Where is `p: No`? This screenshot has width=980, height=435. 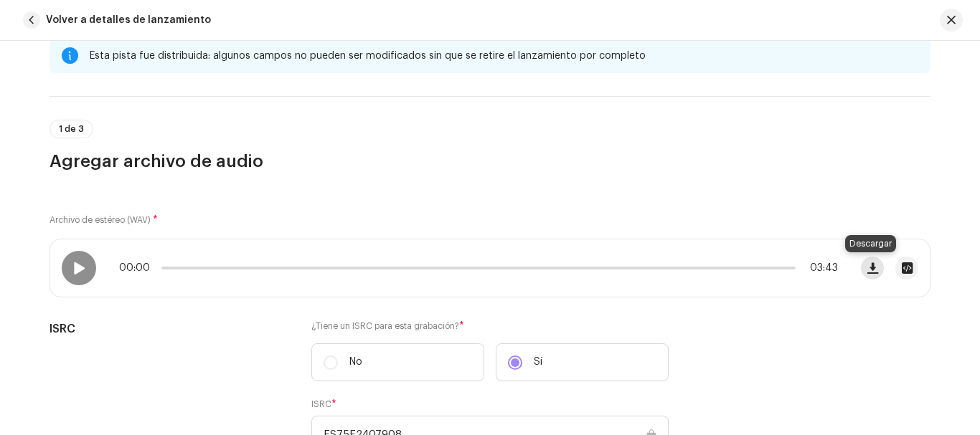 p: No is located at coordinates (355, 362).